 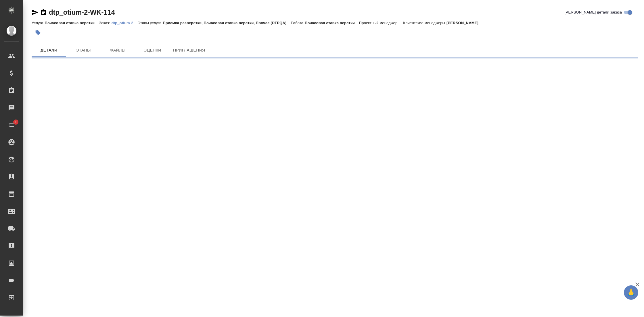 I want to click on p: Приемка разверстки, Почасовая ставка верстки, Прочее (DTPQA), so click(x=227, y=23).